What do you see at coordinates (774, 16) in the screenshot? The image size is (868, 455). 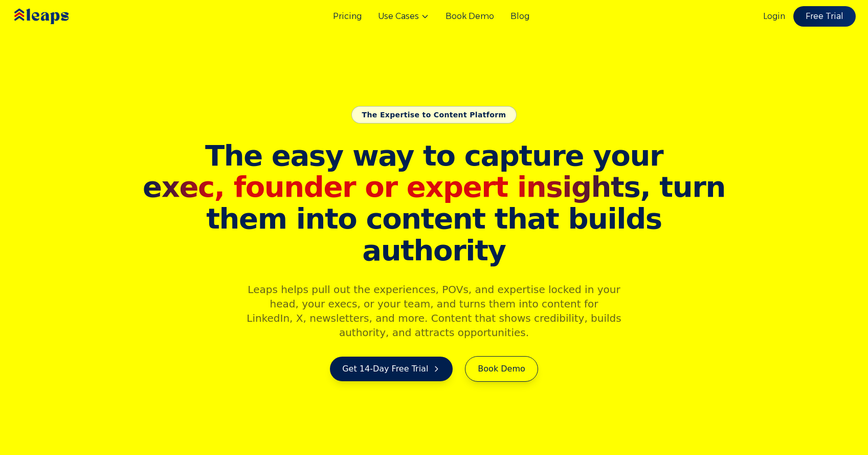 I see `a: Login` at bounding box center [774, 16].